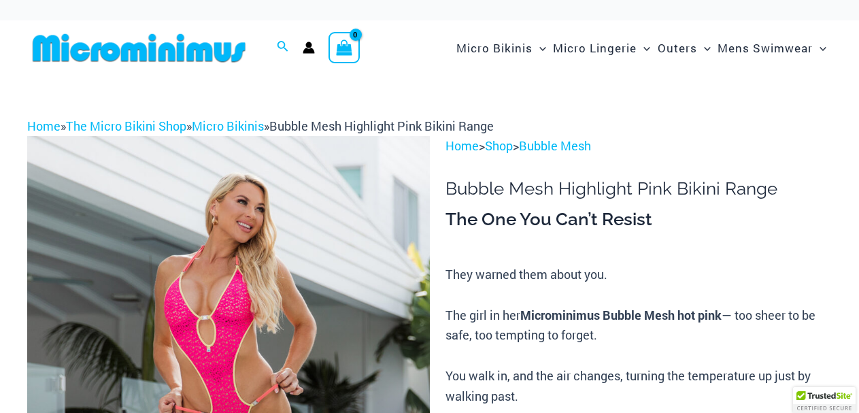 This screenshot has width=859, height=413. What do you see at coordinates (344, 48) in the screenshot?
I see `a: View Shopping Cart, empty` at bounding box center [344, 48].